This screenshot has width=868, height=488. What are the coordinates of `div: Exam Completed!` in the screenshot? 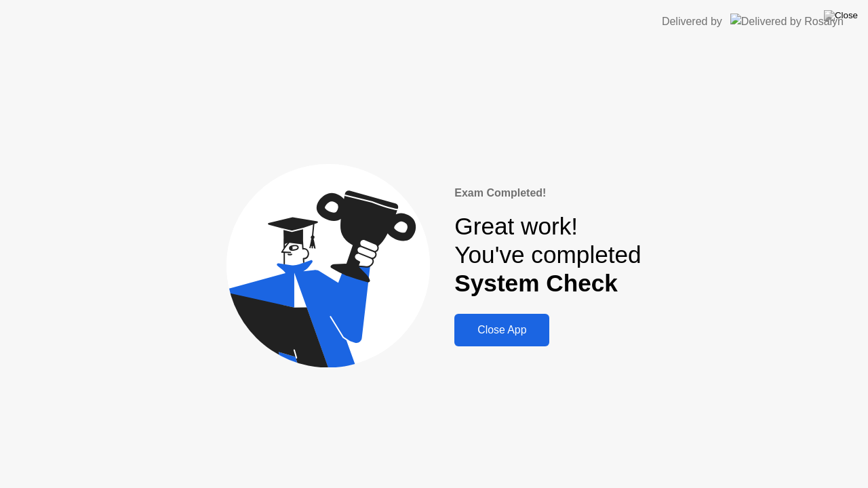 It's located at (547, 193).